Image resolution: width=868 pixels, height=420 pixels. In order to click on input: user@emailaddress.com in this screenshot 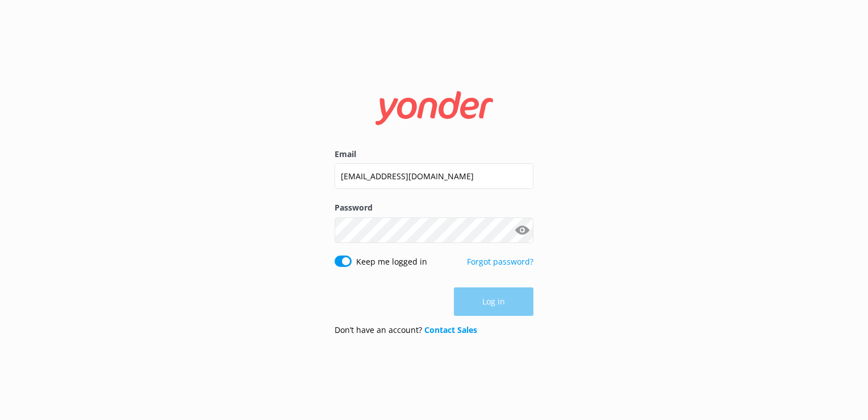, I will do `click(434, 176)`.